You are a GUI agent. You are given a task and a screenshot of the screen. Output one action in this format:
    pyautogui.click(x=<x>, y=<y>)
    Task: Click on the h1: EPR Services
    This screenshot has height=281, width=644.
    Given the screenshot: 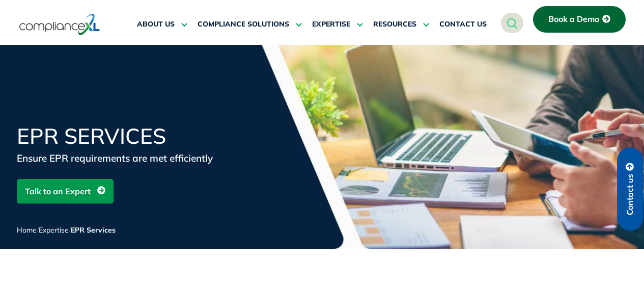 What is the action you would take?
    pyautogui.click(x=139, y=136)
    